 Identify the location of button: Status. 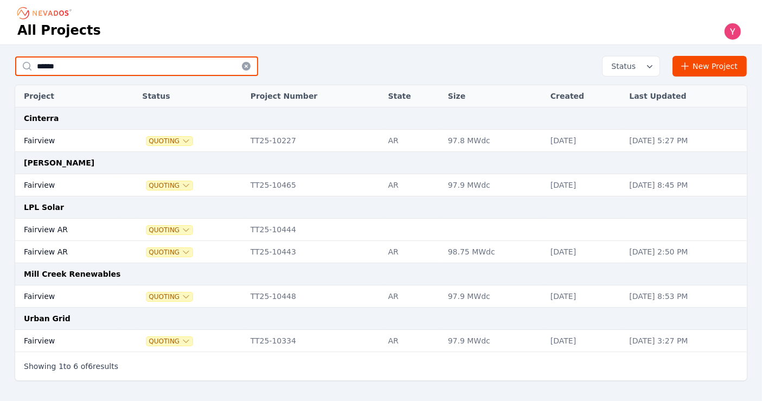
(631, 66).